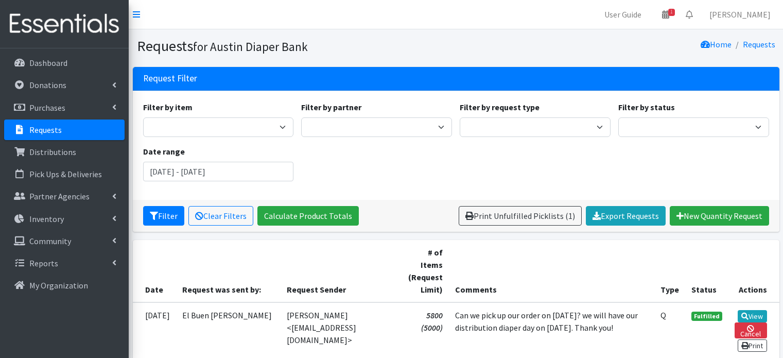  I want to click on p: Inventory, so click(46, 219).